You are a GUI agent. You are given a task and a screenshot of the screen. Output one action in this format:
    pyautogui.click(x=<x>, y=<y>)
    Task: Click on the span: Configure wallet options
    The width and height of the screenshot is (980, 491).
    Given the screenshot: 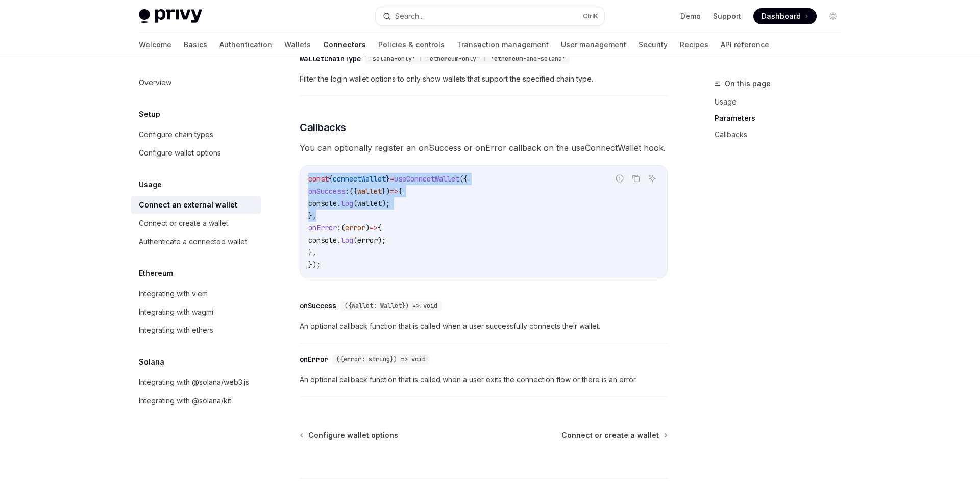 What is the action you would take?
    pyautogui.click(x=353, y=436)
    